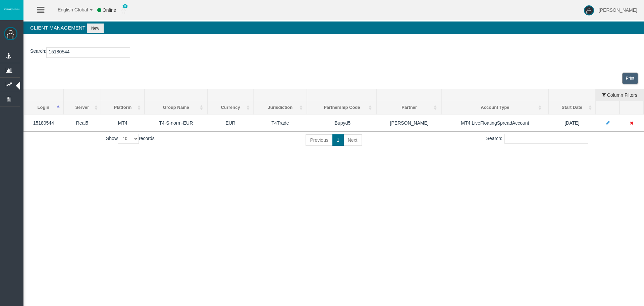 The image size is (644, 306). I want to click on th: Platform: activate to sort column ascending, so click(123, 108).